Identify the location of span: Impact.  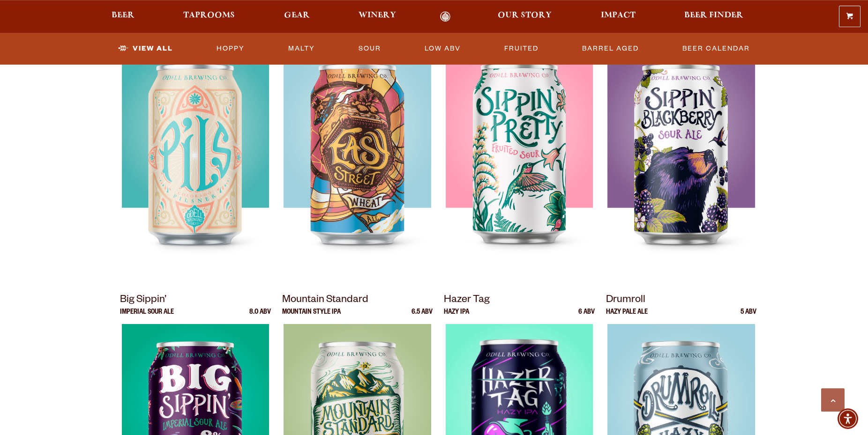
(618, 15).